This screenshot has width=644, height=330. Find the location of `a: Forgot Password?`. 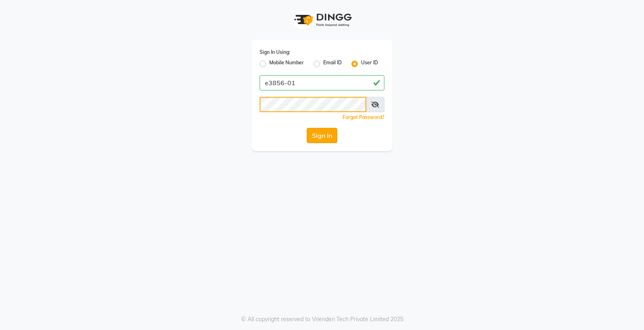

a: Forgot Password? is located at coordinates (363, 117).